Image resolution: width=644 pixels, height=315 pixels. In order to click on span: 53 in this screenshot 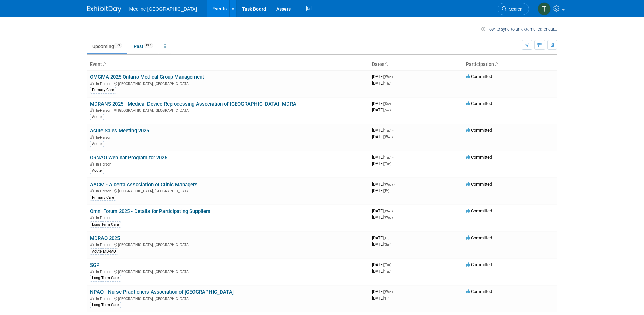, I will do `click(119, 45)`.